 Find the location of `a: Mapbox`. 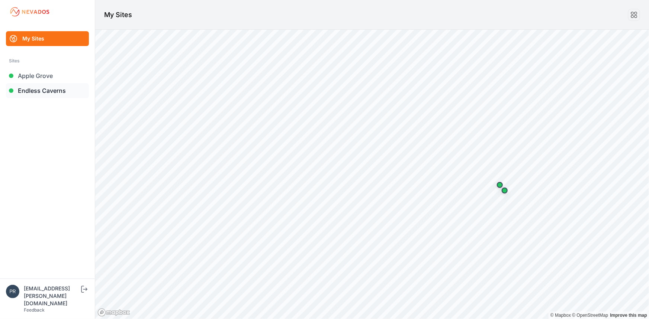

a: Mapbox is located at coordinates (560, 316).